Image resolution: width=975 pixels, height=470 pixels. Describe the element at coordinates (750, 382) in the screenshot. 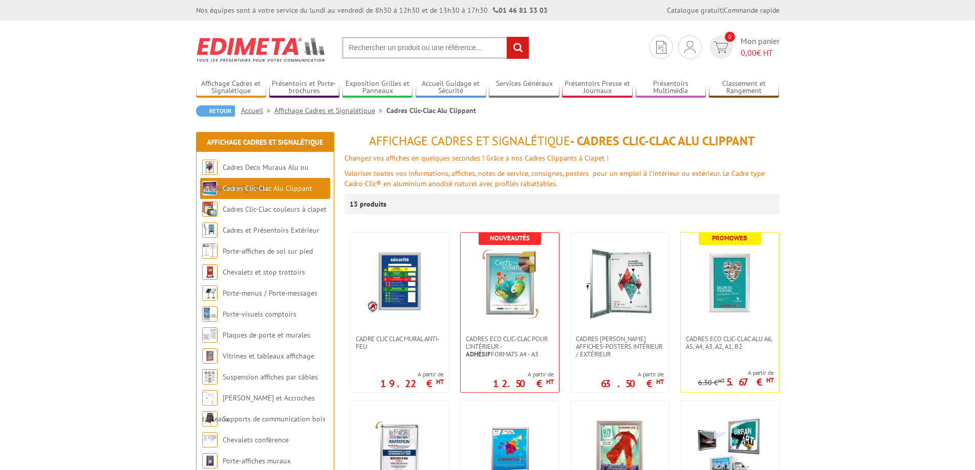

I see `p: 5.67 €` at that location.